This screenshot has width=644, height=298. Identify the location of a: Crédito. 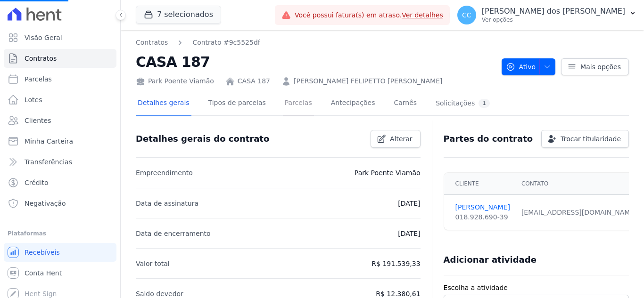
(60, 183).